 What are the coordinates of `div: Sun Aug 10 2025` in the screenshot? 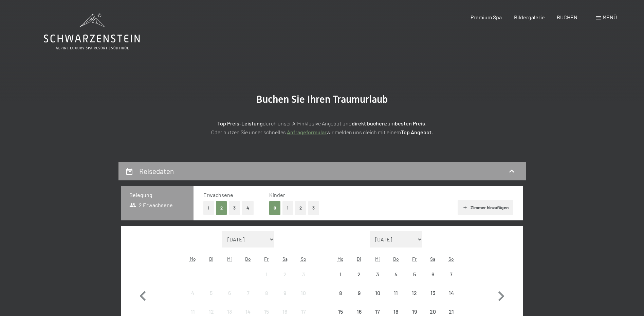 It's located at (303, 293).